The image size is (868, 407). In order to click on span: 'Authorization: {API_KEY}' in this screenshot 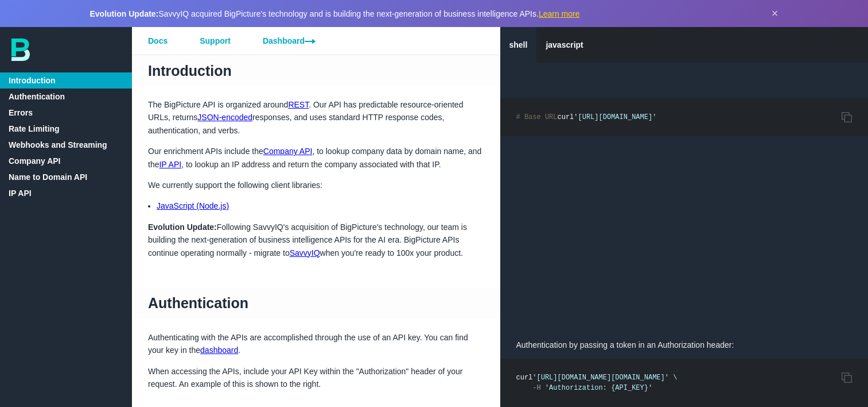, I will do `click(599, 388)`.